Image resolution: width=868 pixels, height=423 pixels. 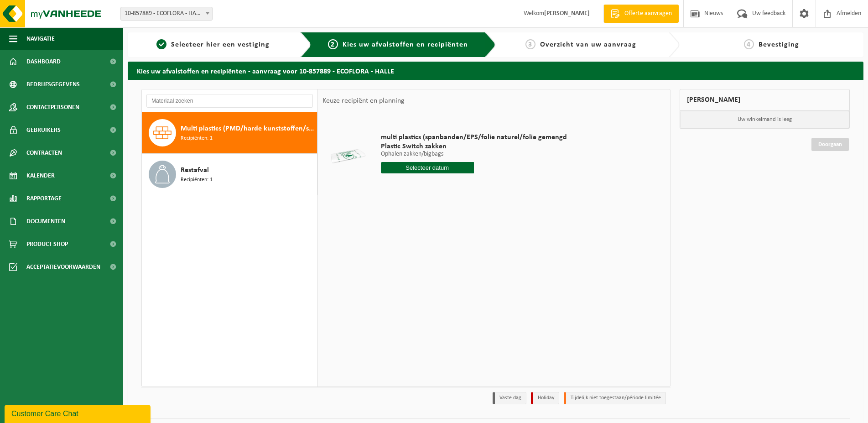 What do you see at coordinates (474, 137) in the screenshot?
I see `span: multi plastics (spanbanden/EPS/folie naturel/folie gemengd` at bounding box center [474, 137].